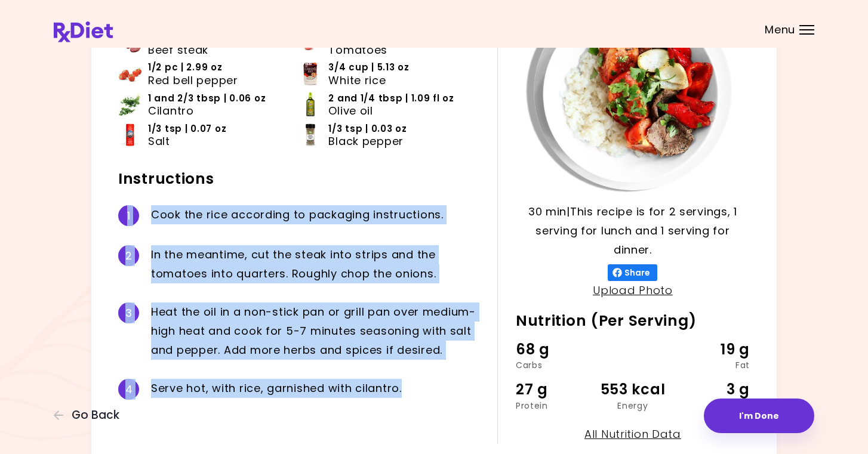 The image size is (868, 454). I want to click on span: 2 and 1/4 tbsp | 1.09 fl oz, so click(391, 98).